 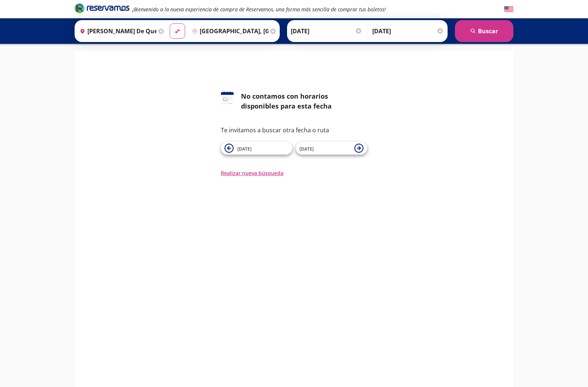 I want to click on i: Brand Logo, so click(x=102, y=8).